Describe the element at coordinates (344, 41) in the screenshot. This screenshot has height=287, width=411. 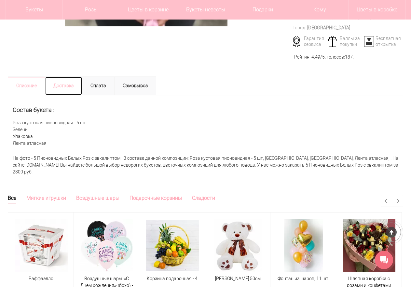
I see `div: Баллы за покупки` at that location.